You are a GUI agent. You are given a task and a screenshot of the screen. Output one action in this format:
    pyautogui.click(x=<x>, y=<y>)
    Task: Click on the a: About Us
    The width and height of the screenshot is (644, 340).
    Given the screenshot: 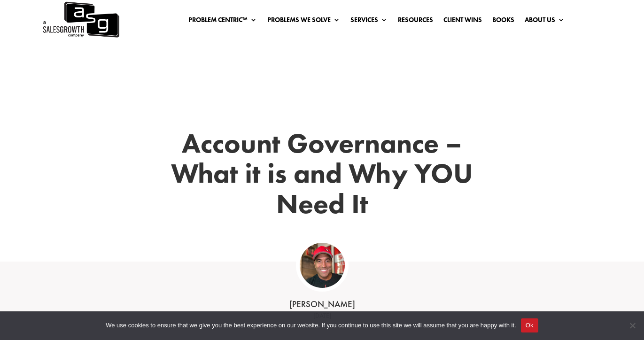 What is the action you would take?
    pyautogui.click(x=545, y=22)
    